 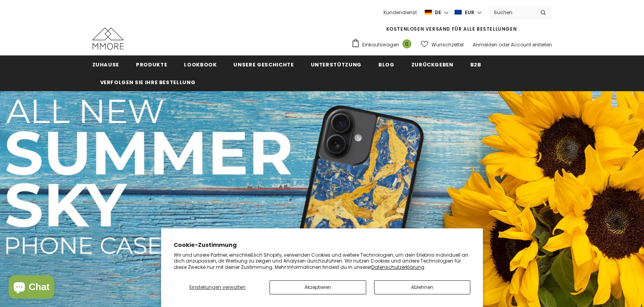 What do you see at coordinates (476, 64) in the screenshot?
I see `span: B2B` at bounding box center [476, 64].